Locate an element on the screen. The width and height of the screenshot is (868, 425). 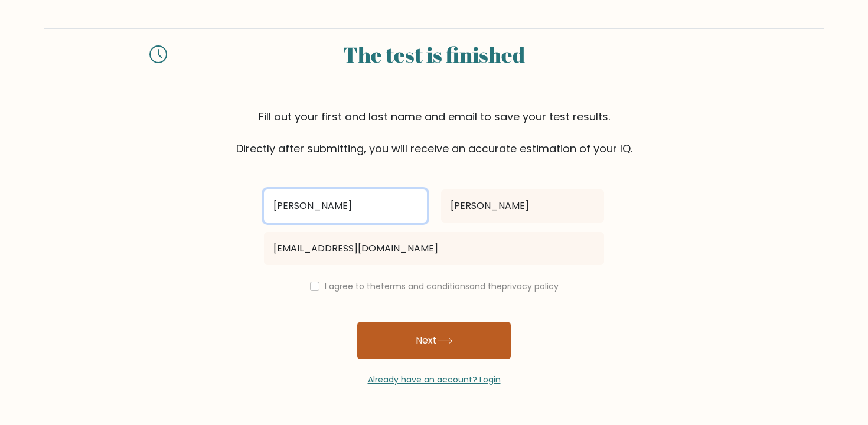
button: Next is located at coordinates (434, 340).